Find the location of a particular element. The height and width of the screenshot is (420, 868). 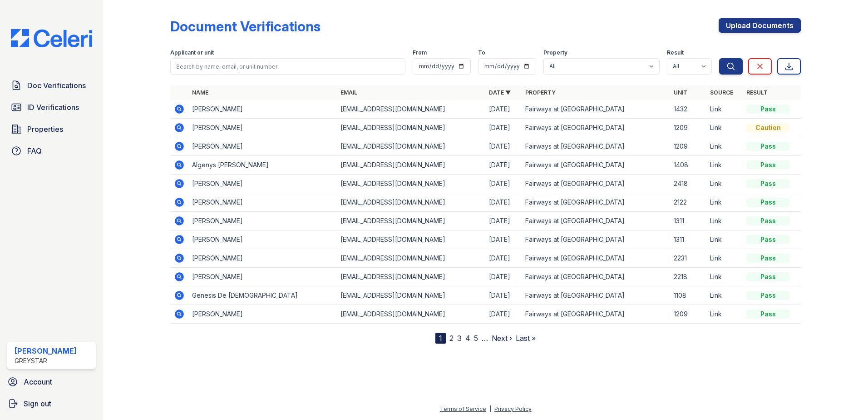

a: FAQ is located at coordinates (51, 151).